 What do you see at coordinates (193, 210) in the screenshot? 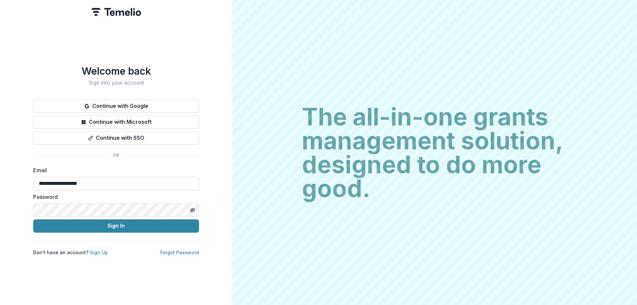
I see `button: Toggle password visibility` at bounding box center [193, 210].